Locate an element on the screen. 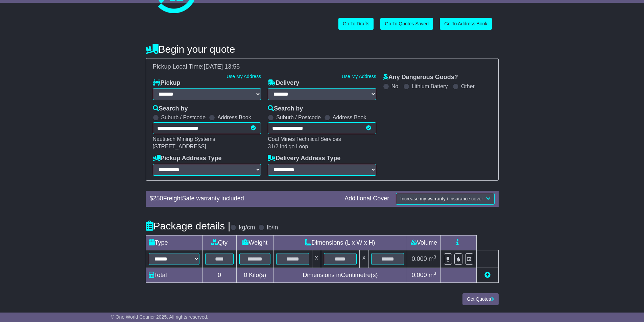 Image resolution: width=644 pixels, height=322 pixels. a: Go To Quotes Saved is located at coordinates (407, 24).